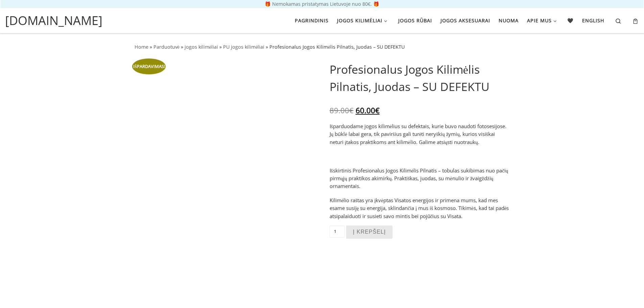 The image size is (644, 308). I want to click on h1: Profesionalus Jogos Kilimėlis Pilnatis, Juodas – SU DEFEKTU, so click(419, 78).